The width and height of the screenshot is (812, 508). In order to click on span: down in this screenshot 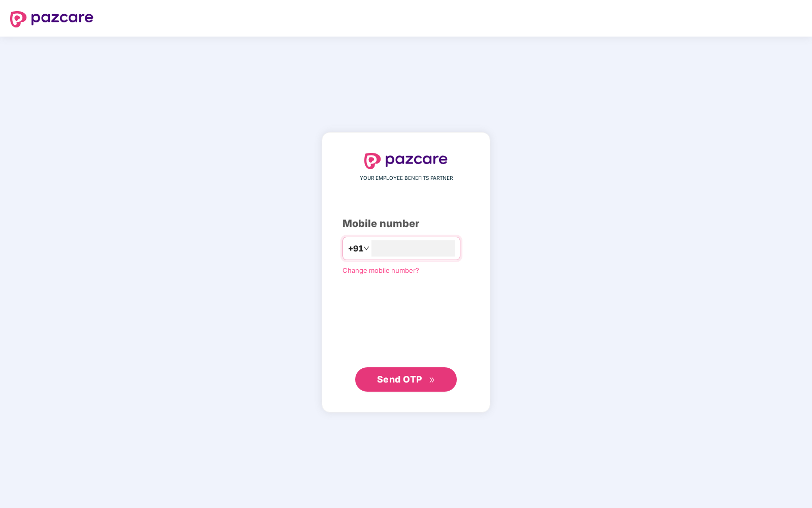, I will do `click(367, 249)`.